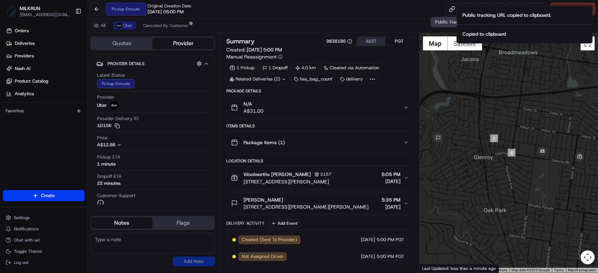 This screenshot has height=273, width=598. What do you see at coordinates (166, 26) in the screenshot?
I see `button: Canceled By Customer` at bounding box center [166, 26].